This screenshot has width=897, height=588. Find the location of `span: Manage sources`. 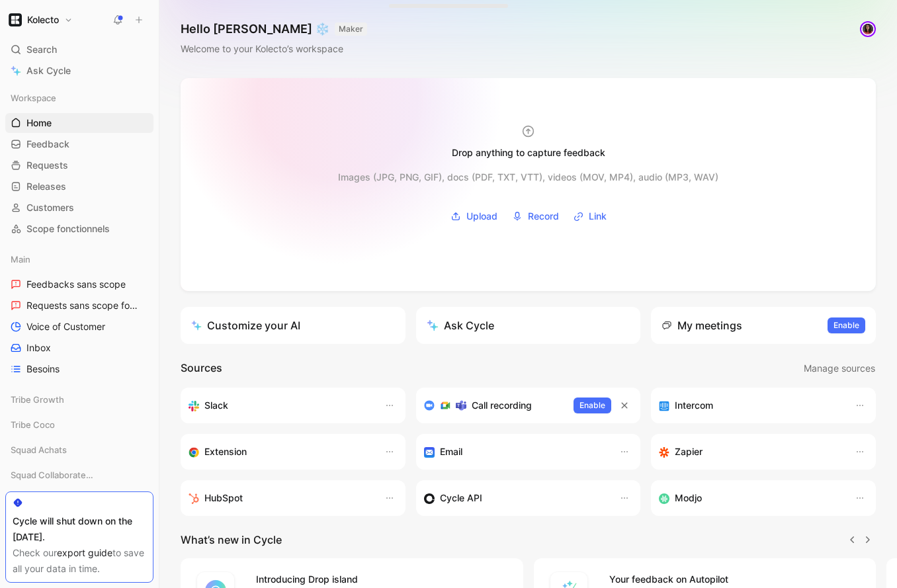

span: Manage sources is located at coordinates (839, 369).